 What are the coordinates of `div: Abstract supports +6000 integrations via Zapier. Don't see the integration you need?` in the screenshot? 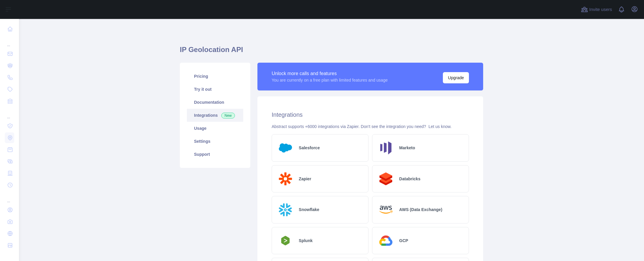 It's located at (370, 126).